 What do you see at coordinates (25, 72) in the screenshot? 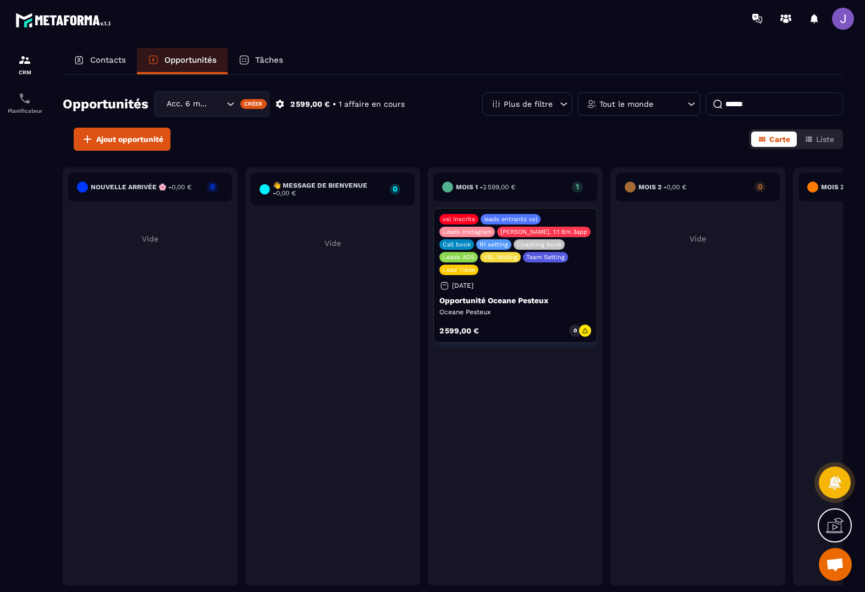
I see `p: CRM` at bounding box center [25, 72].